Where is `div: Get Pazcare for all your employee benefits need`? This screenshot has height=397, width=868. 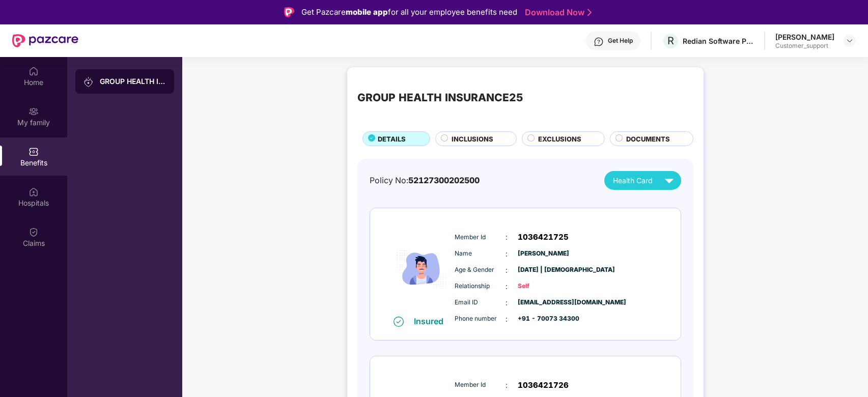
div: Get Pazcare for all your employee benefits need is located at coordinates (409, 12).